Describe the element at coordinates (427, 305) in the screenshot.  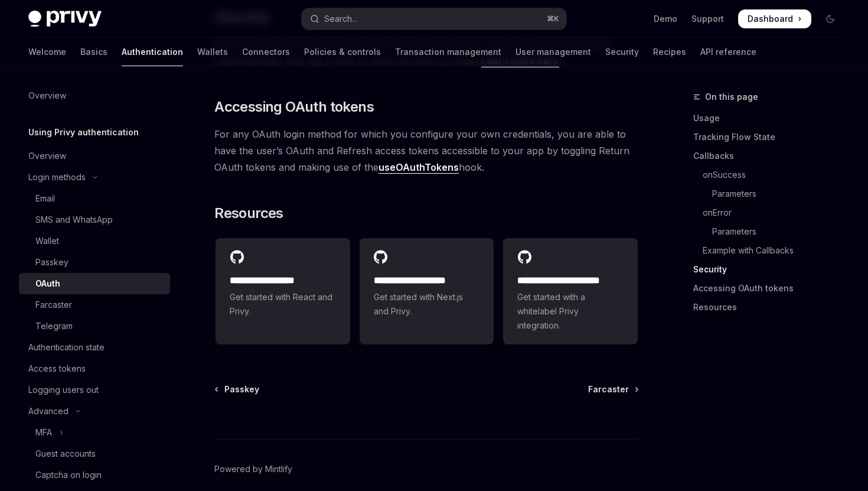
I see `span: Get started with Next.js and Privy.` at that location.